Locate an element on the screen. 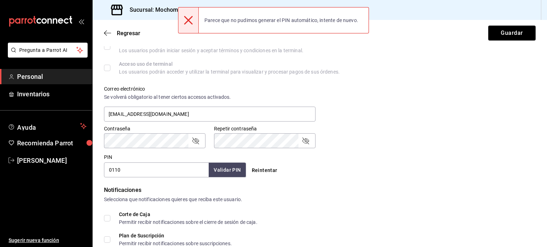  input: 3 a 6 dígitos is located at coordinates (156, 170).